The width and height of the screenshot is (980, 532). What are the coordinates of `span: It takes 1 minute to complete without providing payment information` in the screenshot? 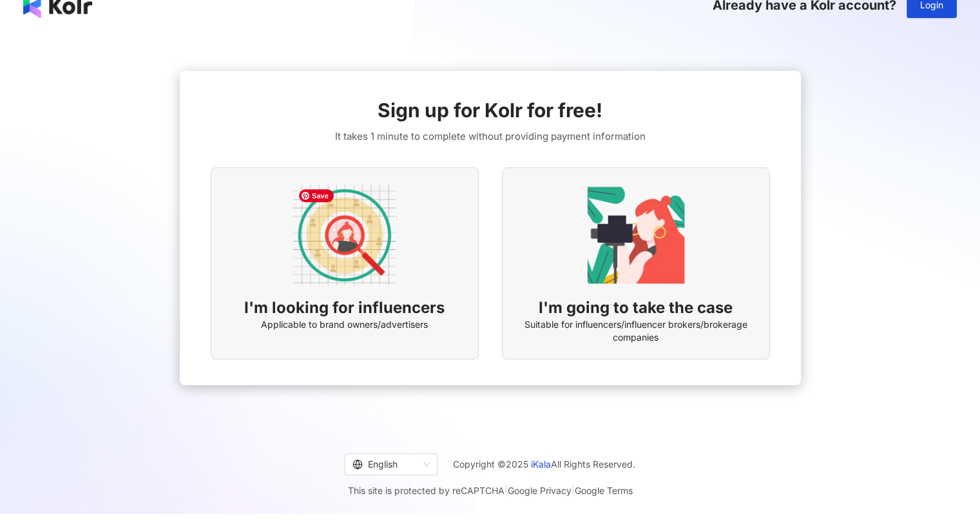 It's located at (490, 137).